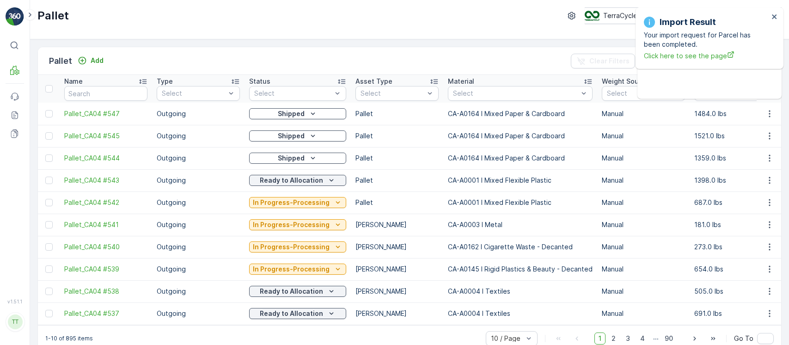 Image resolution: width=789 pixels, height=345 pixels. What do you see at coordinates (736, 202) in the screenshot?
I see `p: 687.0 lbs` at bounding box center [736, 202].